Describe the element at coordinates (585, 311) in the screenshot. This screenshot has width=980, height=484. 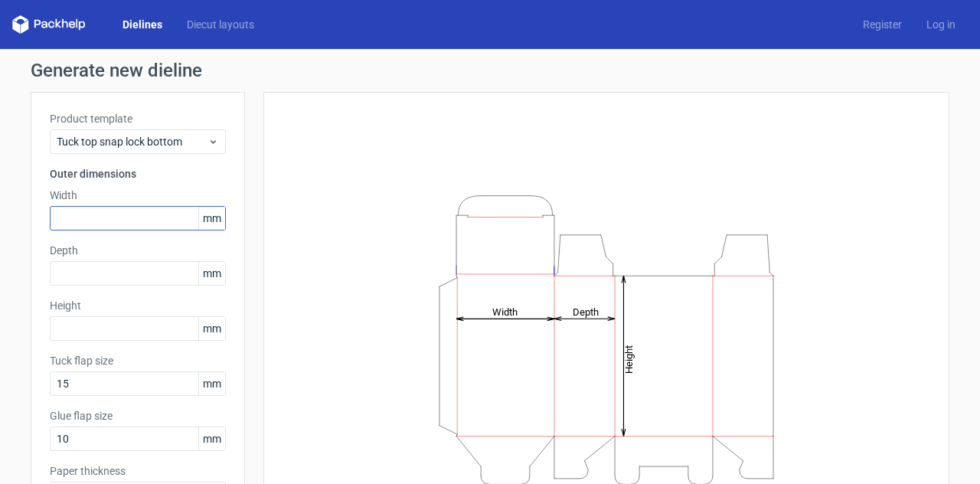
I see `tspan: Depth` at that location.